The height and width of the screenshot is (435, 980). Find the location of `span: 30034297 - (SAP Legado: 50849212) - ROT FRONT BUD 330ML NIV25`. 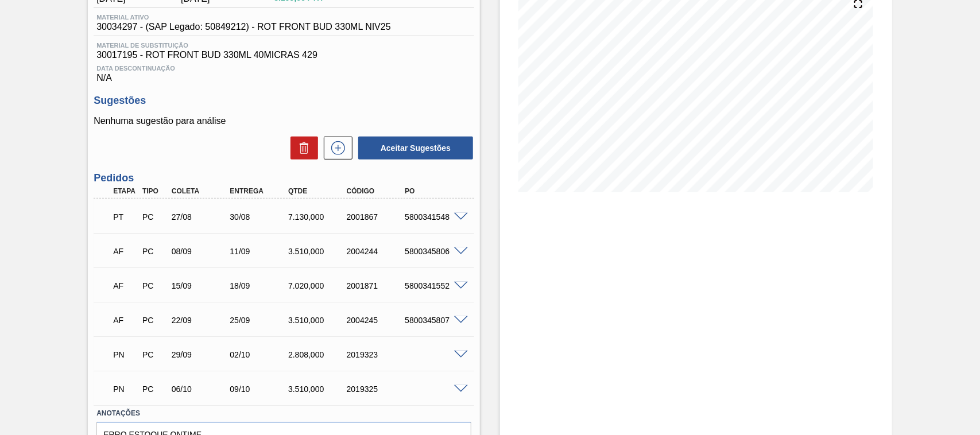

span: 30034297 - (SAP Legado: 50849212) - ROT FRONT BUD 330ML NIV25 is located at coordinates (243, 27).